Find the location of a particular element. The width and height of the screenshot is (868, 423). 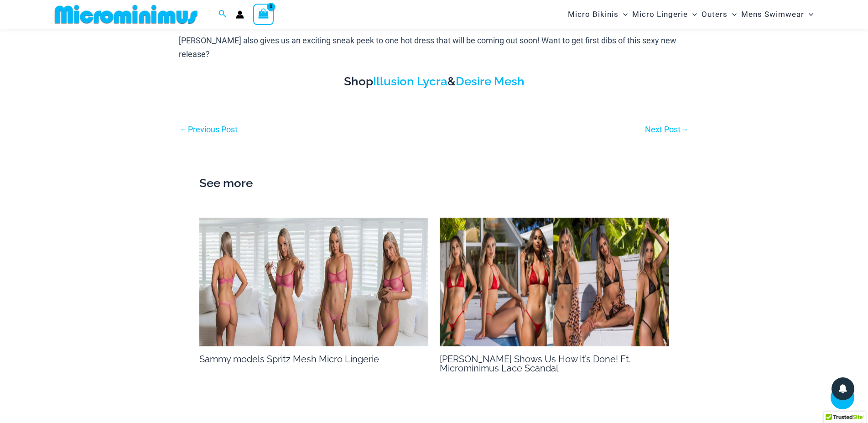

img: MM BTS Sammy 2000 x 700 Thumbnail 1 is located at coordinates (314, 282).